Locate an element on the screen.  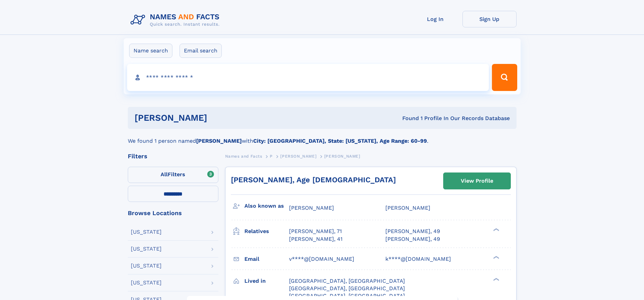
h3: Lived in is located at coordinates (267, 281).